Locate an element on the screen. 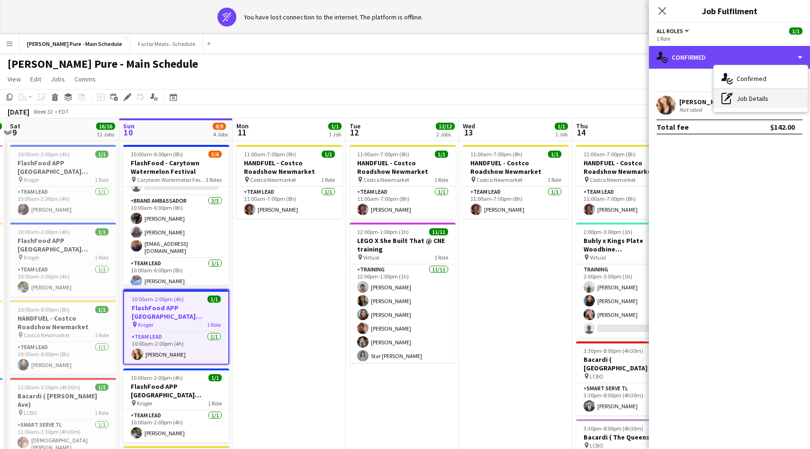 This screenshot has width=810, height=449. div: Not rated is located at coordinates (692, 109).